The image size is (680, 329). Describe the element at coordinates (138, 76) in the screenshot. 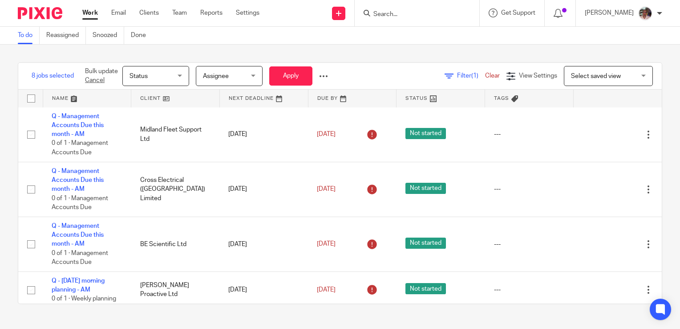

I see `span: Status` at that location.